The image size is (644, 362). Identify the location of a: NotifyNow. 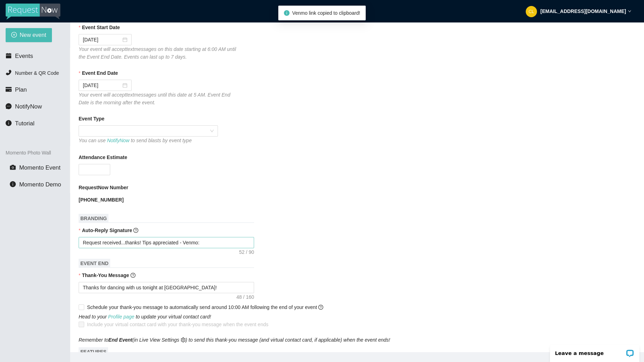
(118, 141).